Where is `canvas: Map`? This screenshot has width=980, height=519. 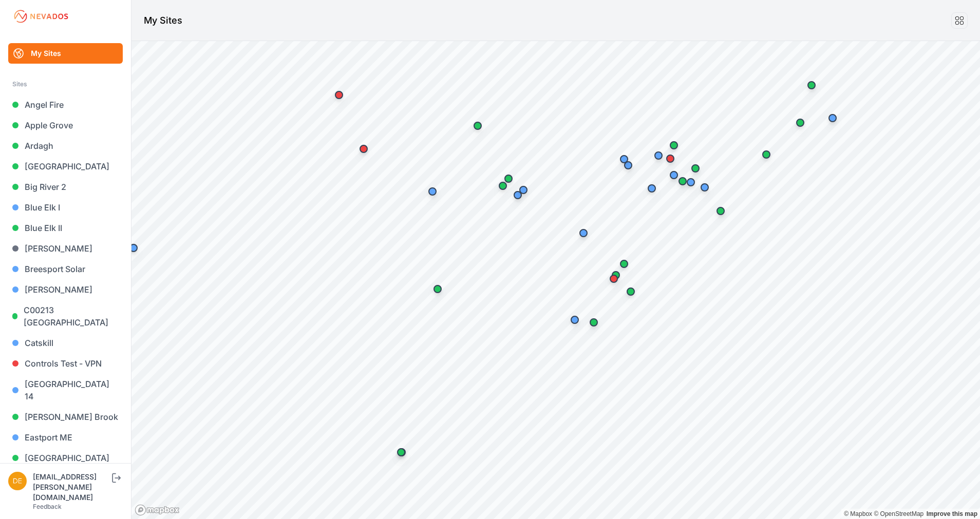
canvas: Map is located at coordinates (556, 280).